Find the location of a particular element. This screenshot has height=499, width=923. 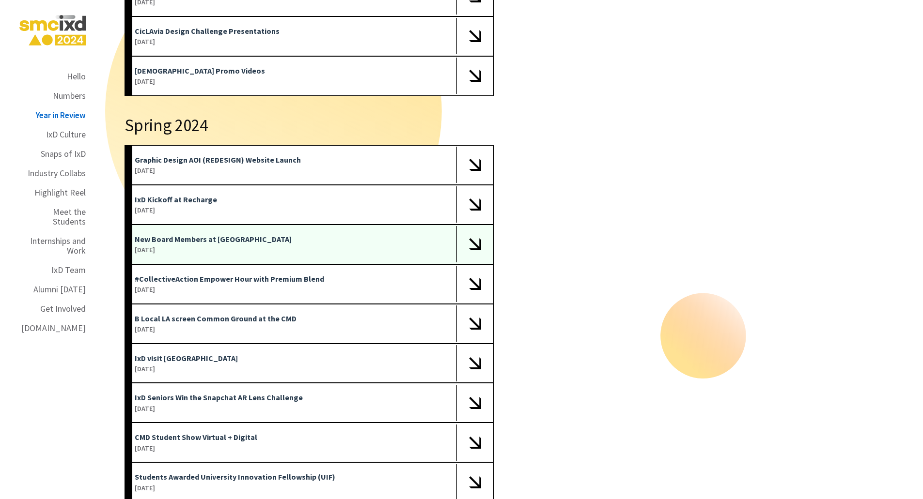

div: CMD Student Show Virtual + Digital is located at coordinates (196, 437).